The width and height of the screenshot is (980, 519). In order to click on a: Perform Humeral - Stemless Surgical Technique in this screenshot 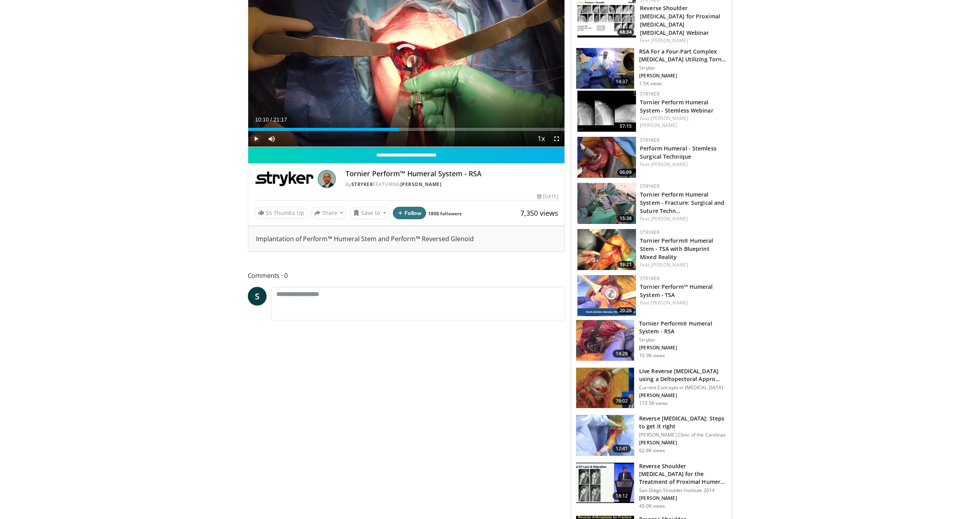, I will do `click(678, 152)`.